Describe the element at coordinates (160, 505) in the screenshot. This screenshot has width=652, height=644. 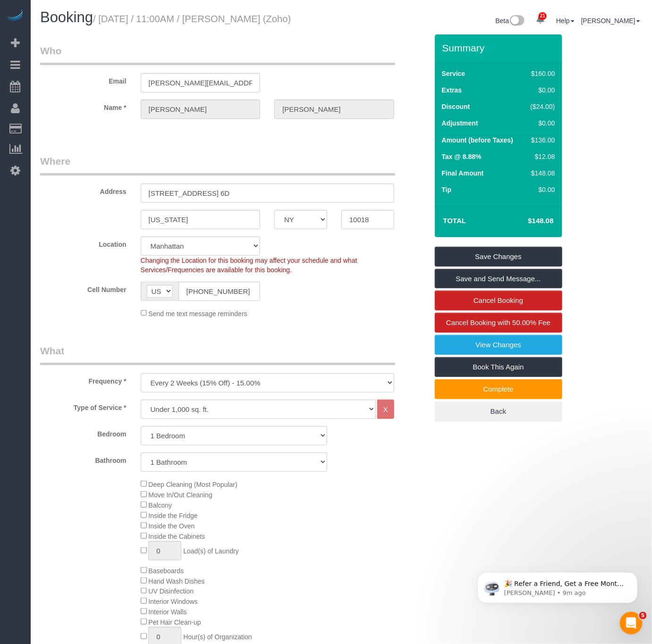
I see `span: Balcony` at that location.